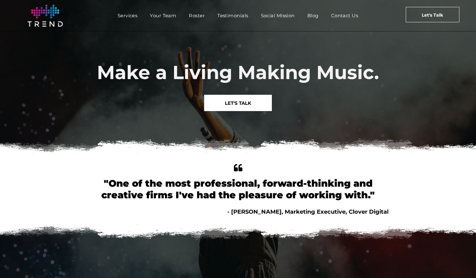 This screenshot has height=278, width=476. I want to click on a: Testimonials, so click(233, 15).